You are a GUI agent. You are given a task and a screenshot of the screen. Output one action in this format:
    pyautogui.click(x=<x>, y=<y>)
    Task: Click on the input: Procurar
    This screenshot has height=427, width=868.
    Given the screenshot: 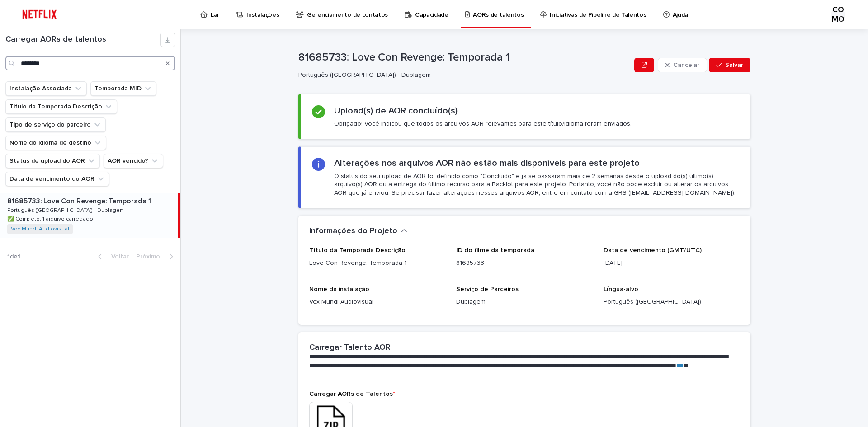 What is the action you would take?
    pyautogui.click(x=90, y=63)
    